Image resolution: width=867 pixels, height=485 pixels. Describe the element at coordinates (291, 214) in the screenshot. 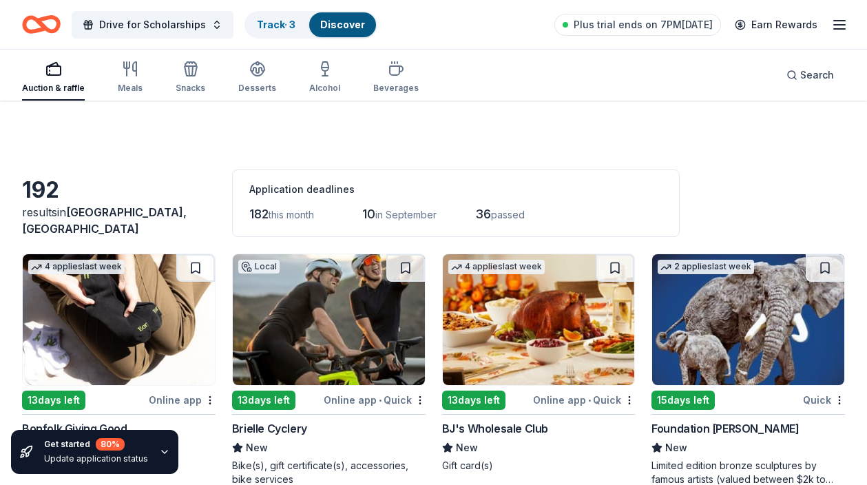

I see `span: this month` at that location.